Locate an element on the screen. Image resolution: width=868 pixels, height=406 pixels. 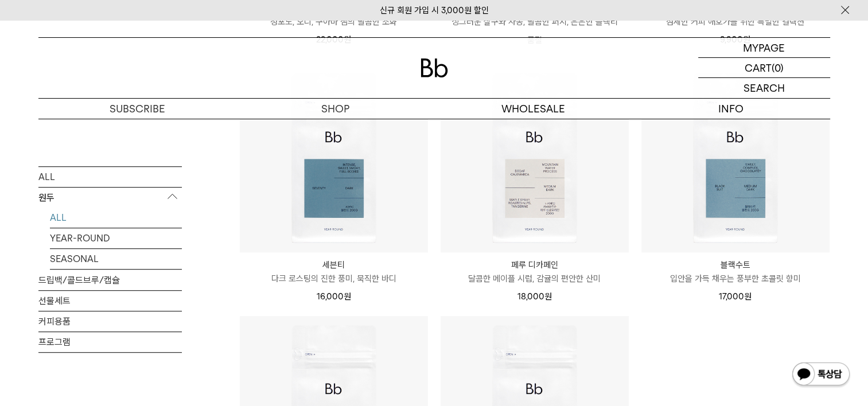
a: SUBSCRIBE is located at coordinates (137, 109).